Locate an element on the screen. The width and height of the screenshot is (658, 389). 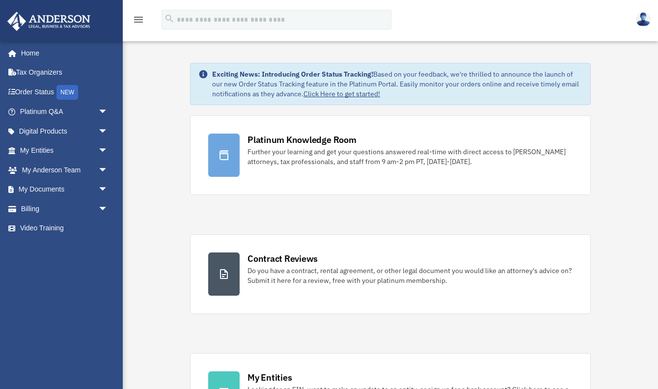
a: Home is located at coordinates (62, 53).